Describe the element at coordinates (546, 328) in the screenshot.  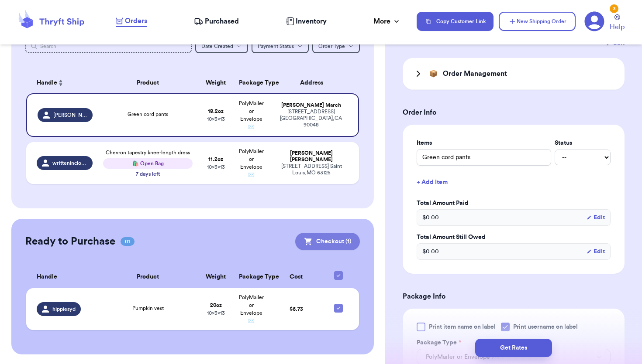
I see `span: Print username on label` at that location.